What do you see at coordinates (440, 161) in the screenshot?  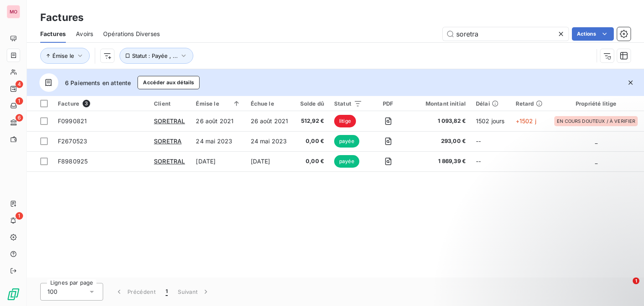 I see `span: 1 869,39 €` at bounding box center [440, 161].